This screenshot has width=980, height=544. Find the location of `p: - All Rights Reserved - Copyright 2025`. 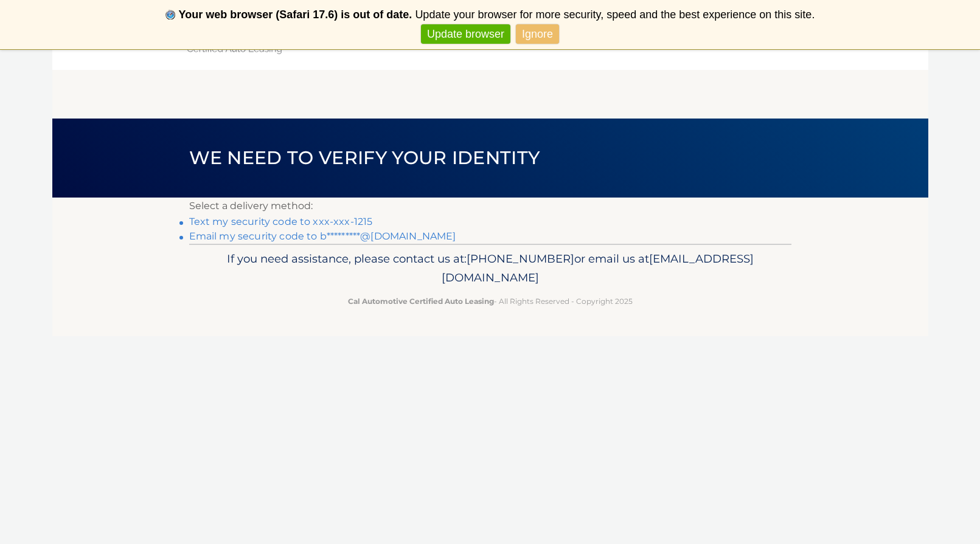

p: - All Rights Reserved - Copyright 2025 is located at coordinates (490, 301).